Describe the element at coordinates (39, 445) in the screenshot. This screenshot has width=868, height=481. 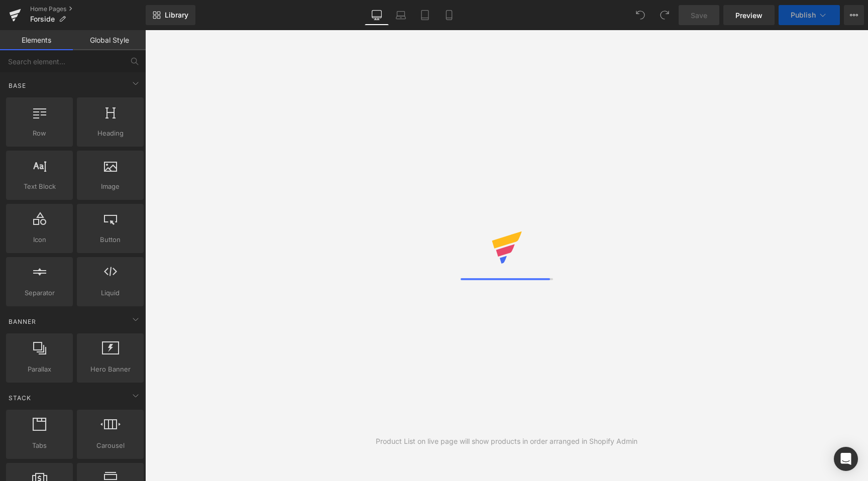
I see `span: Tabs` at that location.